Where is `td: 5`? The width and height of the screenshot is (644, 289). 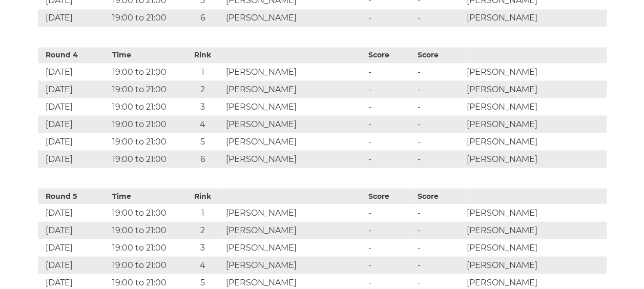 td: 5 is located at coordinates (202, 142).